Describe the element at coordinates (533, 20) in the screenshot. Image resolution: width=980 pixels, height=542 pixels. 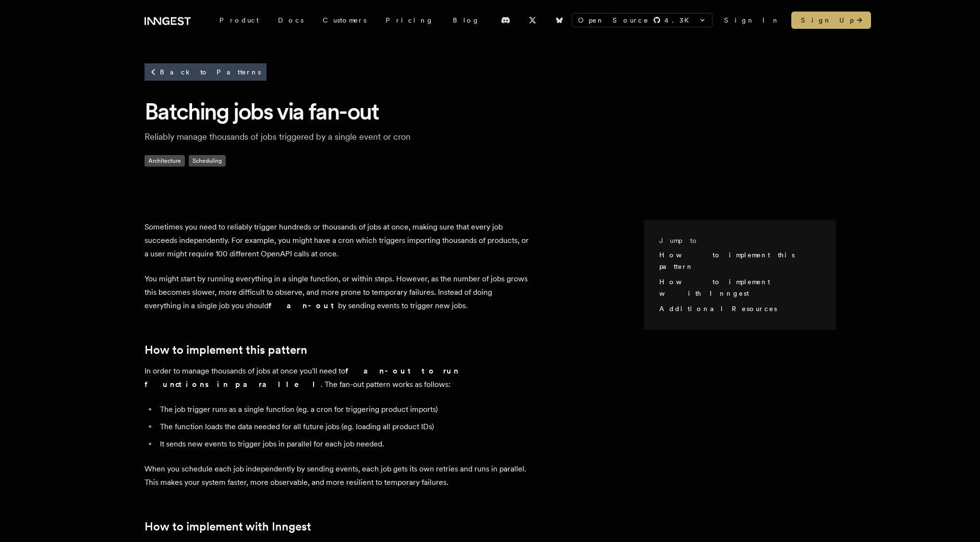
I see `a: X` at that location.